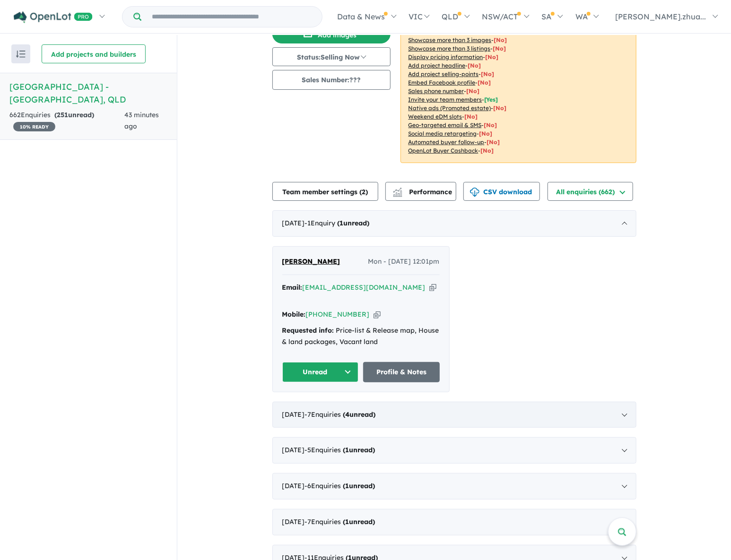 This screenshot has width=731, height=560. Describe the element at coordinates (446, 99) in the screenshot. I see `u: Invite your team members` at that location.